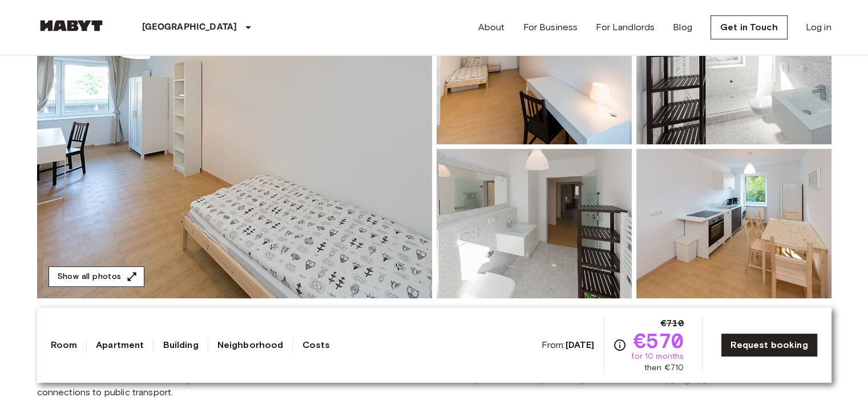  Describe the element at coordinates (71, 26) in the screenshot. I see `img: Habyt` at that location.